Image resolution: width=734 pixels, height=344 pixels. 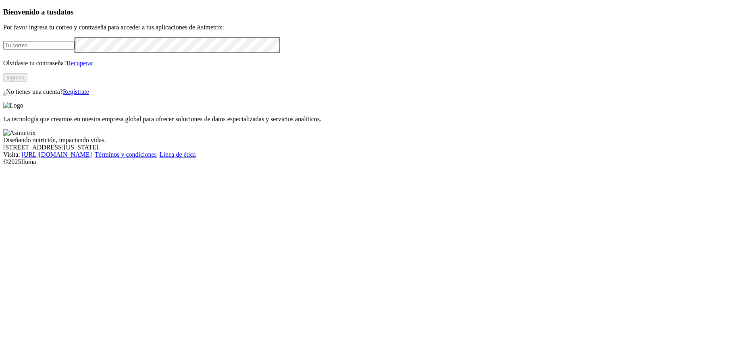 I want to click on span: datos, so click(x=65, y=12).